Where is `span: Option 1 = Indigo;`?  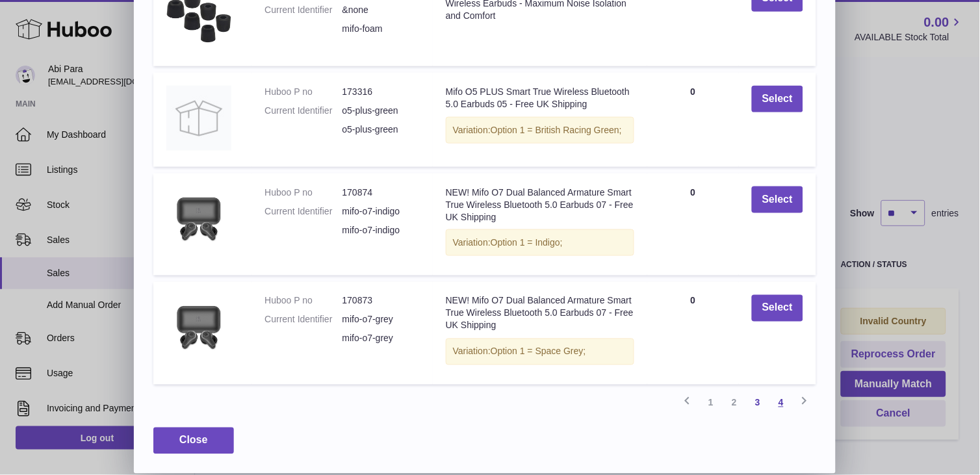
span: Option 1 = Indigo; is located at coordinates (526, 242).